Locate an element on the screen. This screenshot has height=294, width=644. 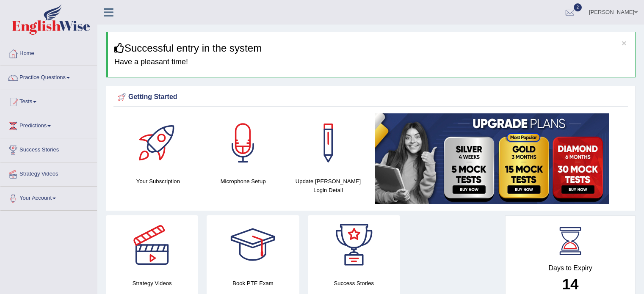
h4: Strategy Videos is located at coordinates (152, 283).